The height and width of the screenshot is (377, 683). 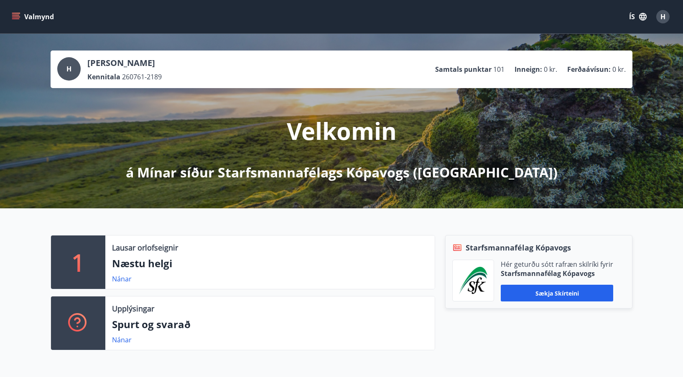 What do you see at coordinates (341, 131) in the screenshot?
I see `p: Velkomin` at bounding box center [341, 131].